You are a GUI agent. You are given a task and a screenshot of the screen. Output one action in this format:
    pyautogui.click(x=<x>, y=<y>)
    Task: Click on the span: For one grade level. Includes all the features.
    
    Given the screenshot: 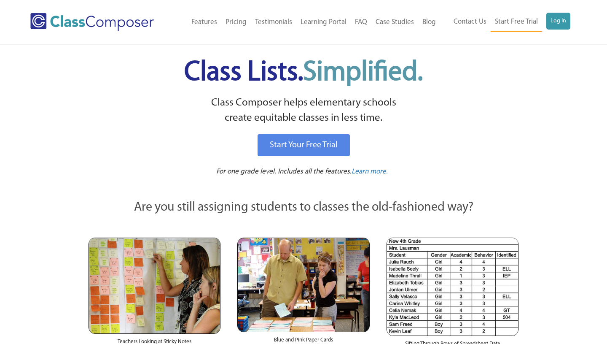 What is the action you would take?
    pyautogui.click(x=284, y=171)
    